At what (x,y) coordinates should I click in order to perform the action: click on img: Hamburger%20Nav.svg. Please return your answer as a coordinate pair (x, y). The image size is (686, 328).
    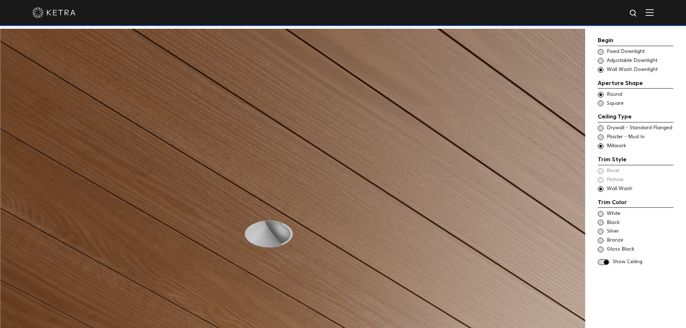
    Looking at the image, I should click on (649, 12).